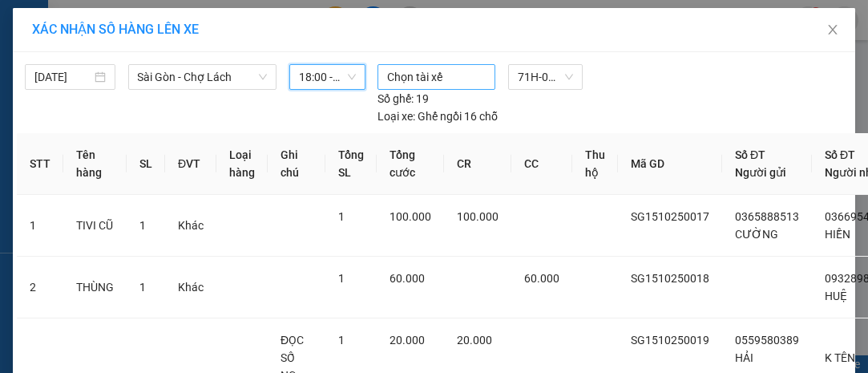 The width and height of the screenshot is (868, 373). I want to click on div: Tên hàng: BỊT ( : 1 ), so click(152, 122).